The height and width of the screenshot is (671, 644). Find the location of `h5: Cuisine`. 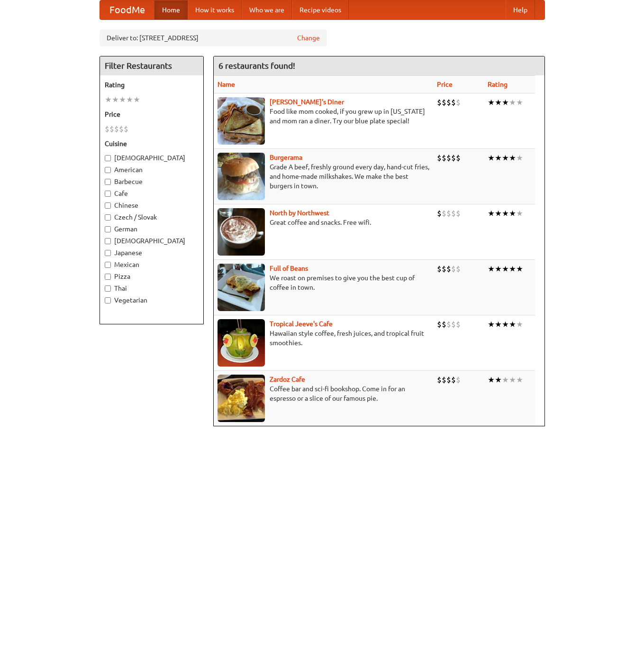

h5: Cuisine is located at coordinates (152, 144).